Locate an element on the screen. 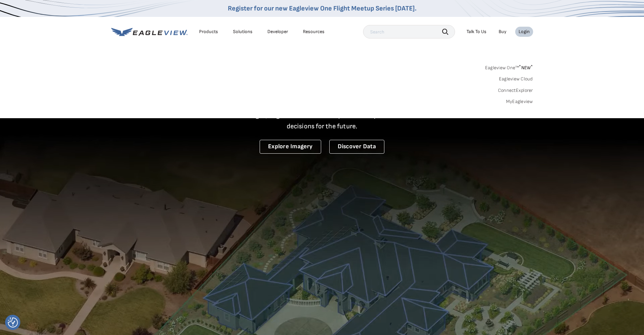 This screenshot has width=644, height=335. a: Explore Imagery is located at coordinates (291, 146).